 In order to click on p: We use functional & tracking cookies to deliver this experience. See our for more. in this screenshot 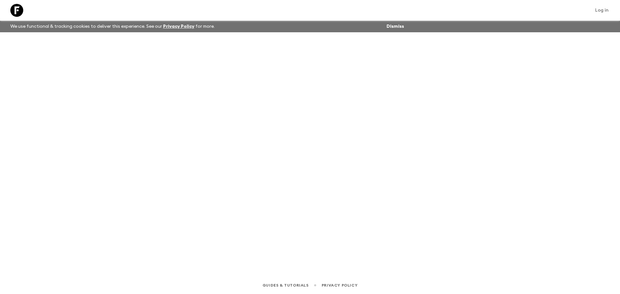, I will do `click(112, 26)`.